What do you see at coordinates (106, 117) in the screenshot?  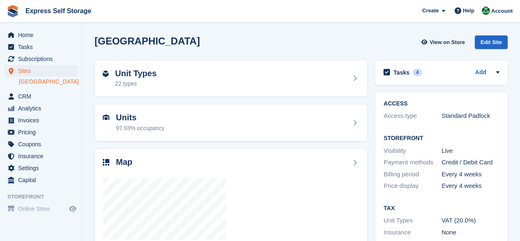 I see `img: unit-icn-7be61d7bf1b0ce9d3e12c5938cc71ed9869f7b940bace4675aadf7bd6d80202e.svg` at bounding box center [106, 117].